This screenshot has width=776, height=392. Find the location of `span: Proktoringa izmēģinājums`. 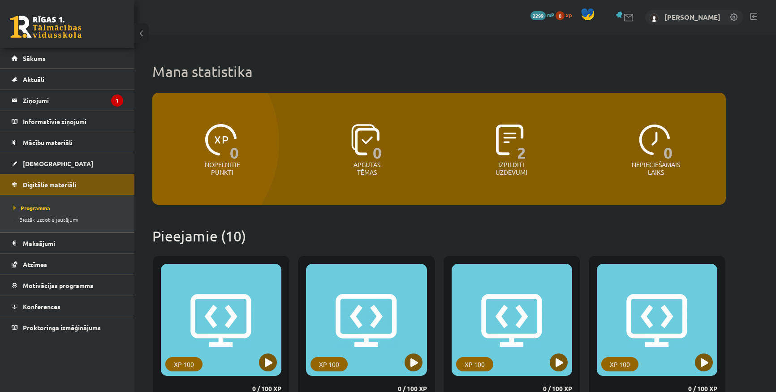

span: Proktoringa izmēģinājums is located at coordinates (62, 327).